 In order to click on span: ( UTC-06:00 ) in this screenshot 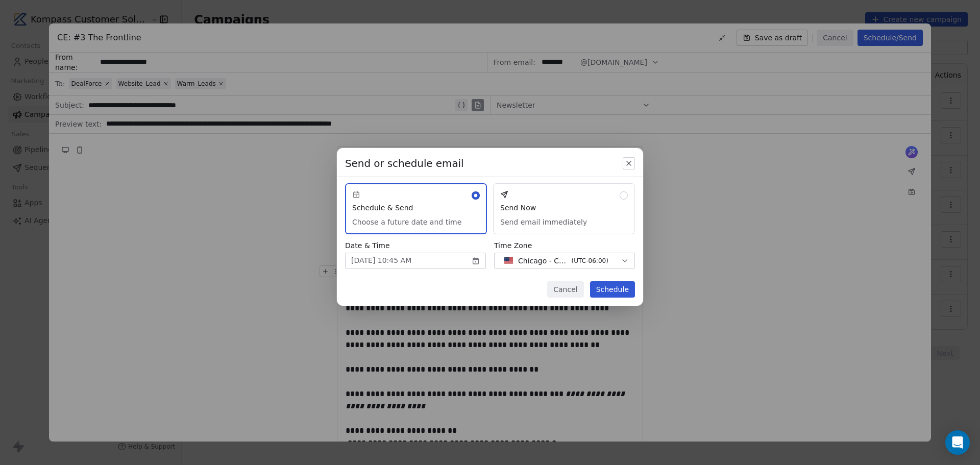, I will do `click(590, 261)`.